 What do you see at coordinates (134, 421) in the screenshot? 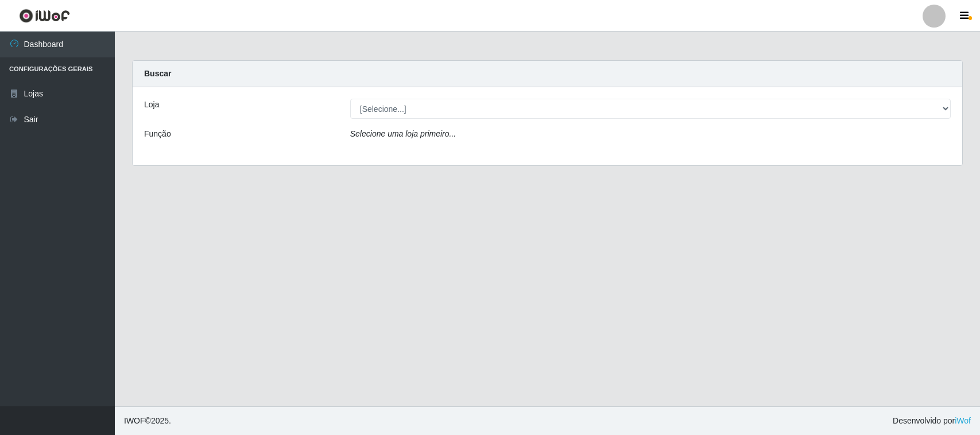
I see `span: IWOF` at bounding box center [134, 421].